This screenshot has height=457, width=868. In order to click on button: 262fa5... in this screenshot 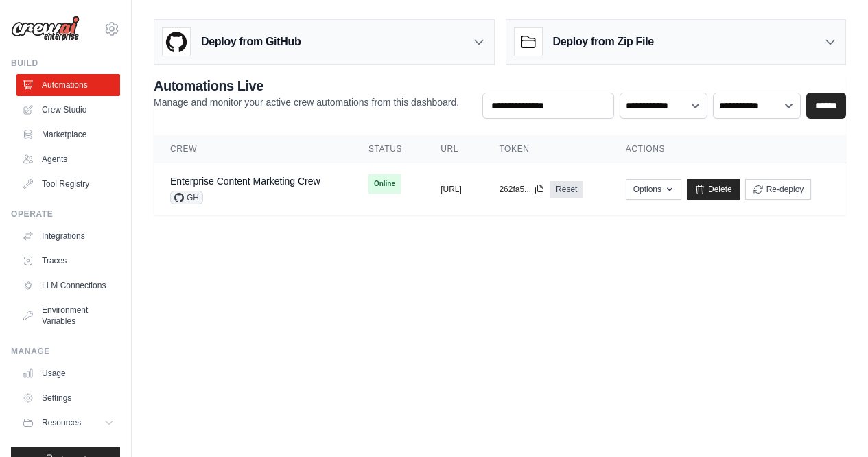, I will do `click(522, 190)`.